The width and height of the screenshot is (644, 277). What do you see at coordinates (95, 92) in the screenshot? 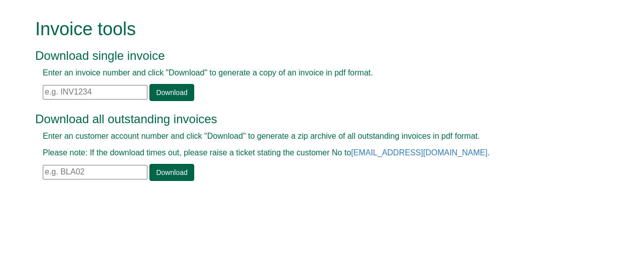
I see `input: e.g. INV1234` at bounding box center [95, 92].